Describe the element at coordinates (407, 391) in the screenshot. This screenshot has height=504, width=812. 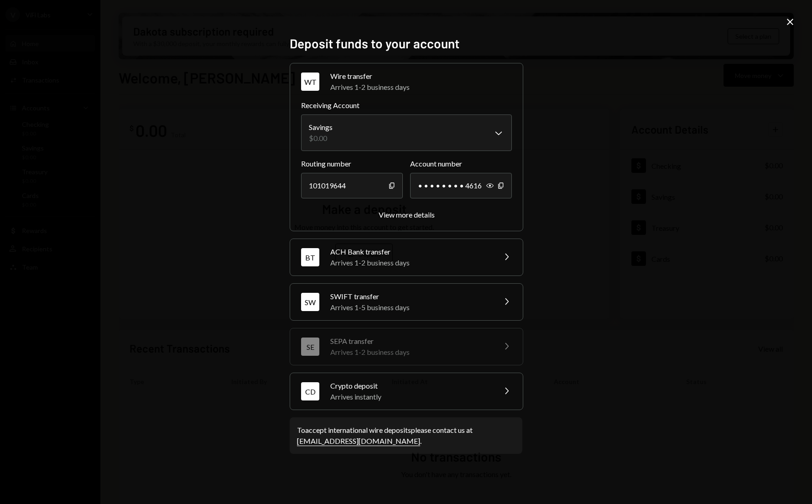
I see `button: CDCrypto depositArrives instantly` at that location.